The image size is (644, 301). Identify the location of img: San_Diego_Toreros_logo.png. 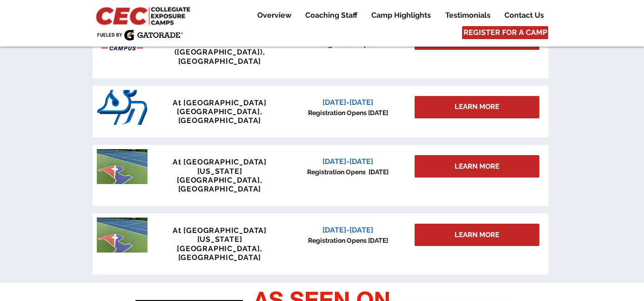
(122, 107).